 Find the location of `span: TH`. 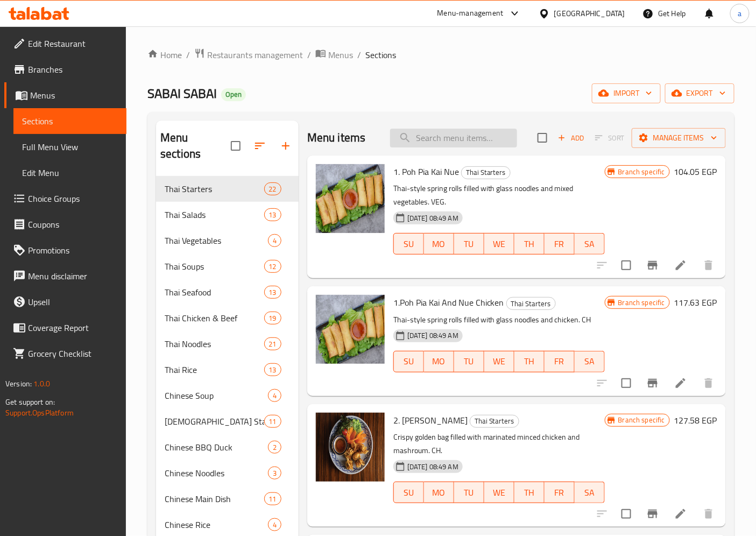

span: TH is located at coordinates (529, 244).